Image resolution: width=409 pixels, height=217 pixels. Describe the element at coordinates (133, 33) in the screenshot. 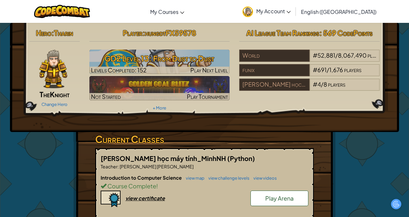

I see `span: Player` at that location.